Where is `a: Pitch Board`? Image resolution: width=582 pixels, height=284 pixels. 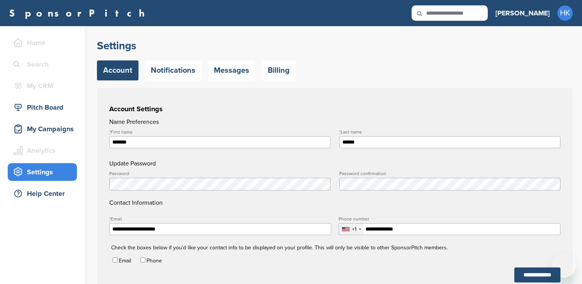 a: Pitch Board is located at coordinates (42, 107).